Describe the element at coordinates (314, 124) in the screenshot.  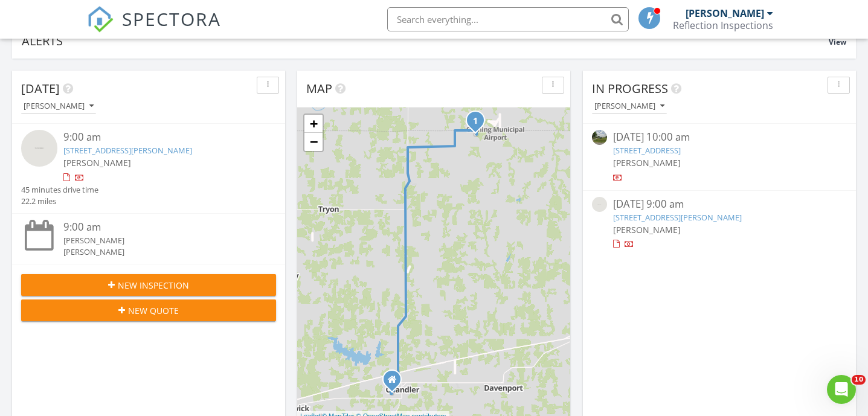
I see `a: Zoom in` at that location.